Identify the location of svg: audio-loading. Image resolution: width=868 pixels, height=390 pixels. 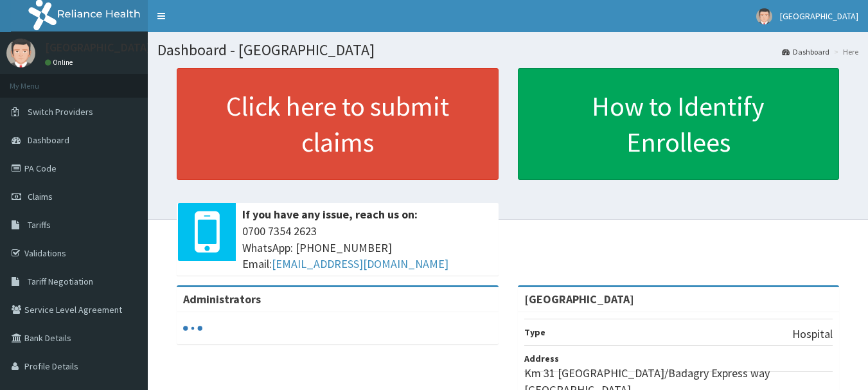
(193, 328).